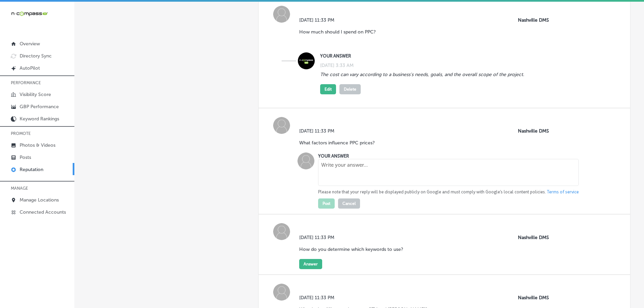 The width and height of the screenshot is (644, 308). What do you see at coordinates (39, 119) in the screenshot?
I see `p: Keyword Rankings` at bounding box center [39, 119].